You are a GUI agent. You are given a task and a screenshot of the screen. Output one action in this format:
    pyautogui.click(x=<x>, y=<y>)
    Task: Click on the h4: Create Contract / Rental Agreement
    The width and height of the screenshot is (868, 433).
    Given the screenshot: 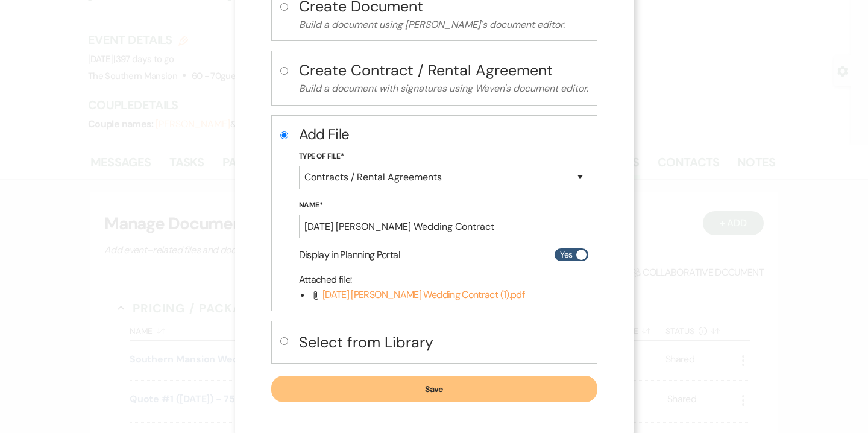 What is the action you would take?
    pyautogui.click(x=444, y=70)
    